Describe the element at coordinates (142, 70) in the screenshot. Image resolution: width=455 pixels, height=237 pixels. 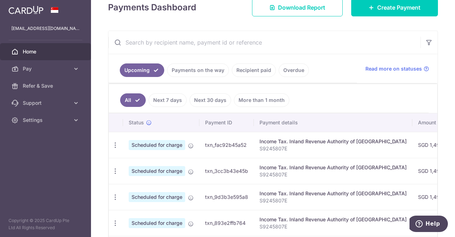
I see `a: Upcoming` at that location.